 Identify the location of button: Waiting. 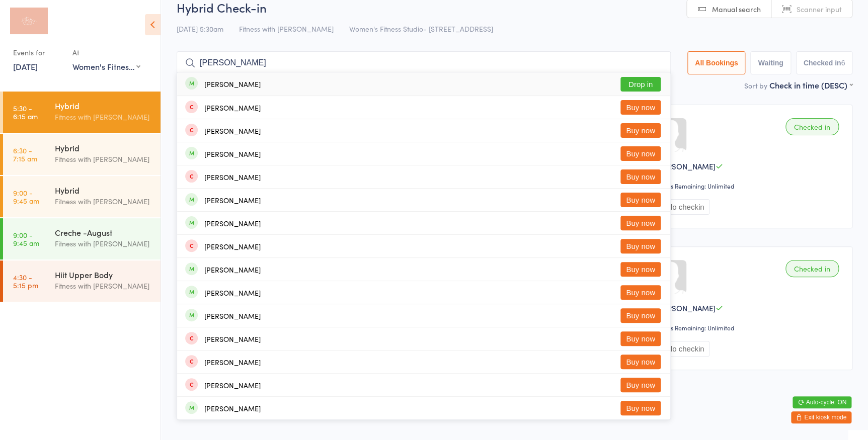
(770, 63).